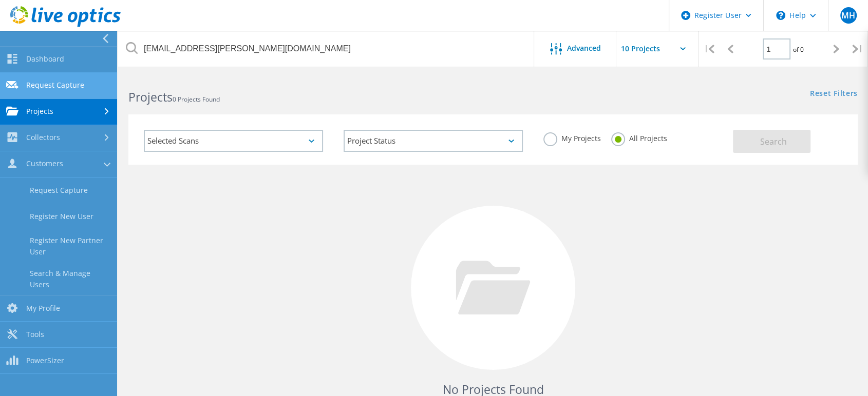 This screenshot has height=396, width=868. What do you see at coordinates (326, 49) in the screenshot?
I see `input: Search projects by name, owner, ID, company, etc` at bounding box center [326, 49].